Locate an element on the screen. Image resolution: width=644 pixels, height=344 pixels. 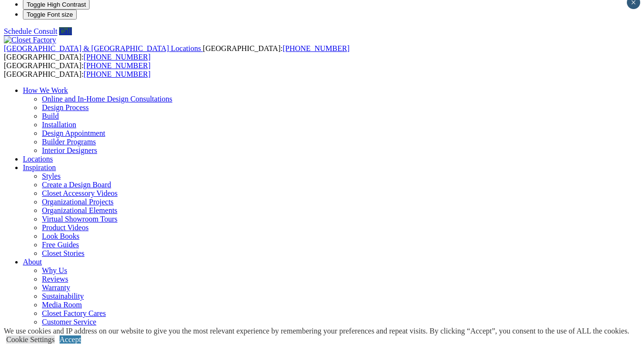
a: Styles is located at coordinates (51, 176).